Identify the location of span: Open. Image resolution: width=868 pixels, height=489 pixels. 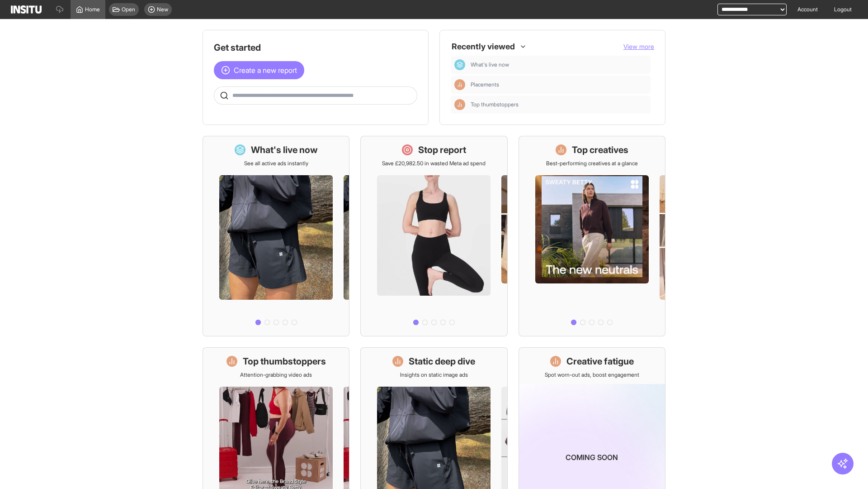
(129, 10).